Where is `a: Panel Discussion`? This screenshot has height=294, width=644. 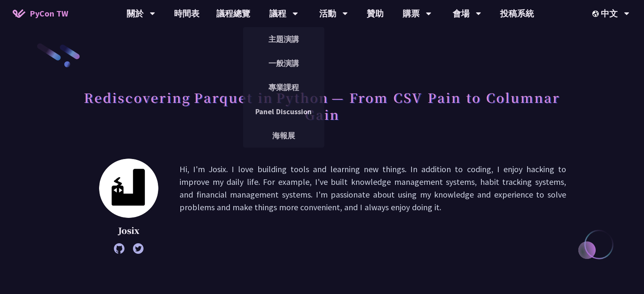 a: Panel Discussion is located at coordinates (284, 111).